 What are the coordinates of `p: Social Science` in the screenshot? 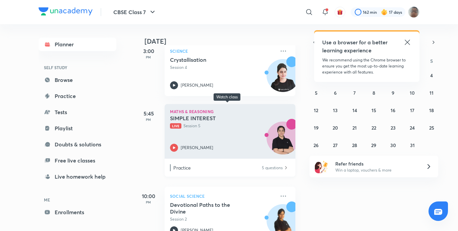 It's located at (223, 196).